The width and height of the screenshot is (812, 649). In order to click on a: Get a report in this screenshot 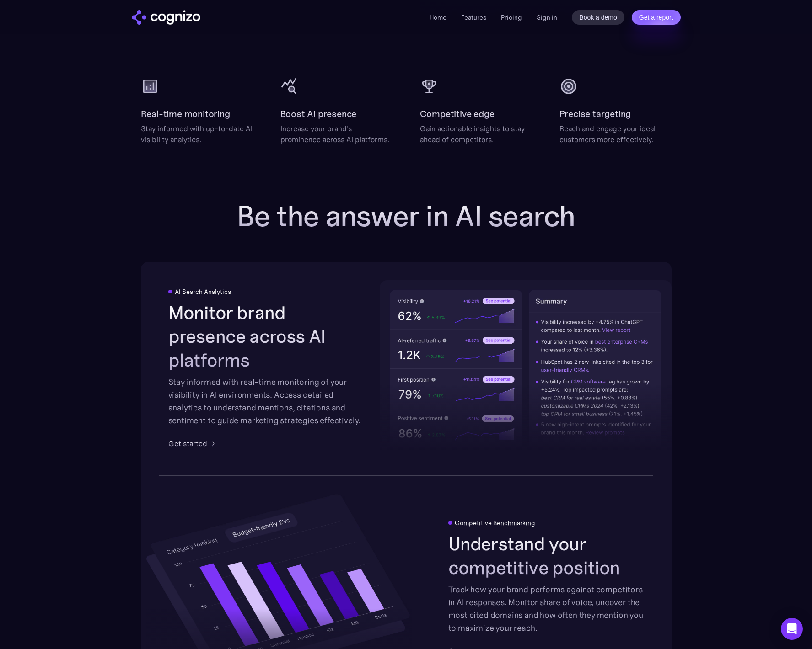, I will do `click(656, 17)`.